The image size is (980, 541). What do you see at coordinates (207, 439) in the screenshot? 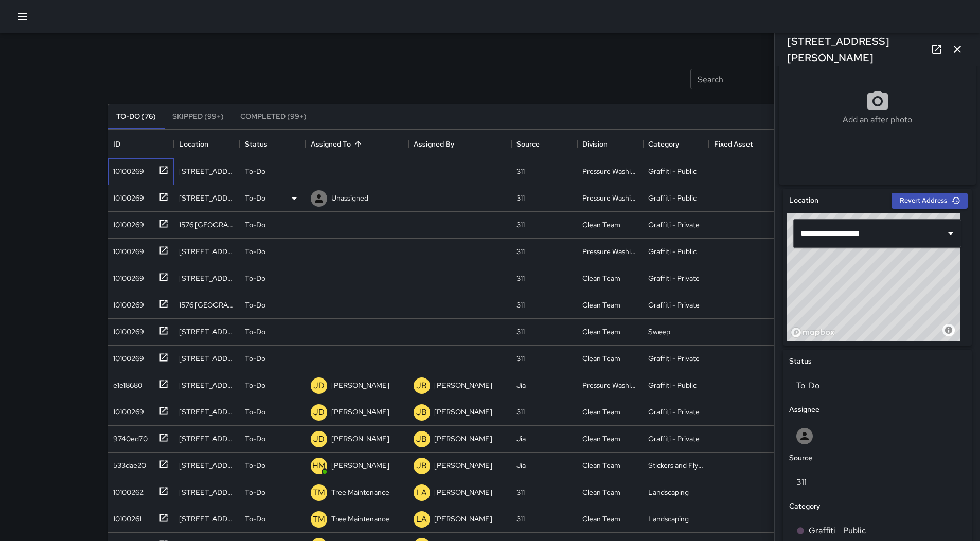
I see `div: 1639 Market Street` at bounding box center [207, 439].